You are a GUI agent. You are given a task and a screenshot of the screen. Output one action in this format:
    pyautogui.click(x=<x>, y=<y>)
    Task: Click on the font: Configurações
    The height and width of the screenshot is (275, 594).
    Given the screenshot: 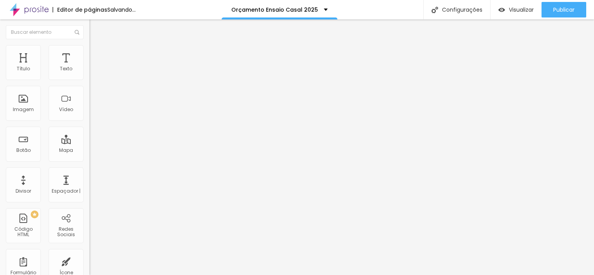 What is the action you would take?
    pyautogui.click(x=462, y=10)
    